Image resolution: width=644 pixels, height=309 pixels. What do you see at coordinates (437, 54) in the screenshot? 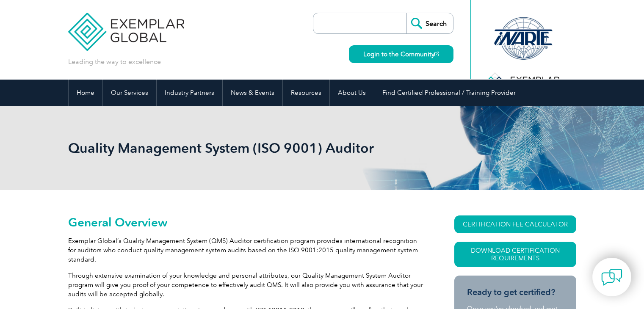
I see `img: open_square.png` at bounding box center [437, 54].